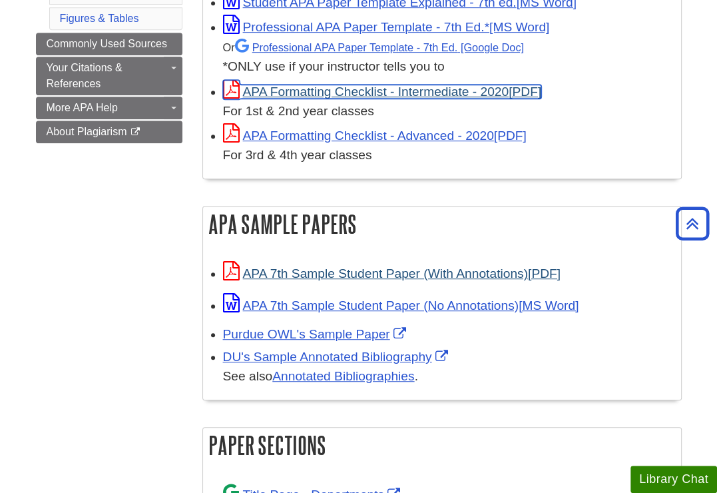 Image resolution: width=717 pixels, height=493 pixels. I want to click on span: More APA Help, so click(82, 107).